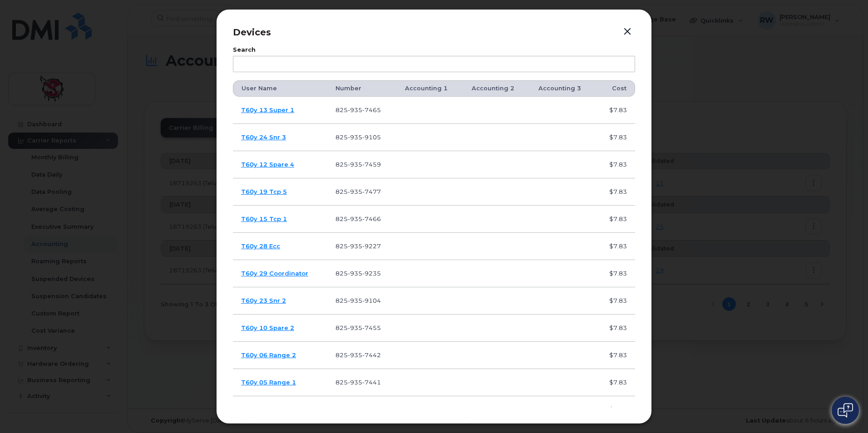 The width and height of the screenshot is (868, 433). I want to click on a: T60y 15 Tcp 1, so click(264, 219).